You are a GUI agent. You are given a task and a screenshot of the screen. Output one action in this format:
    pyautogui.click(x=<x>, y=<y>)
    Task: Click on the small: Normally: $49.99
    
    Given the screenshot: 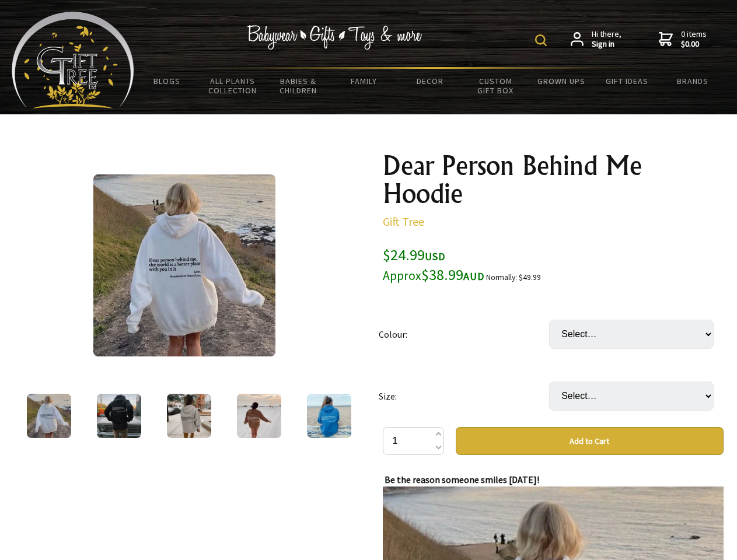 What is the action you would take?
    pyautogui.click(x=514, y=278)
    